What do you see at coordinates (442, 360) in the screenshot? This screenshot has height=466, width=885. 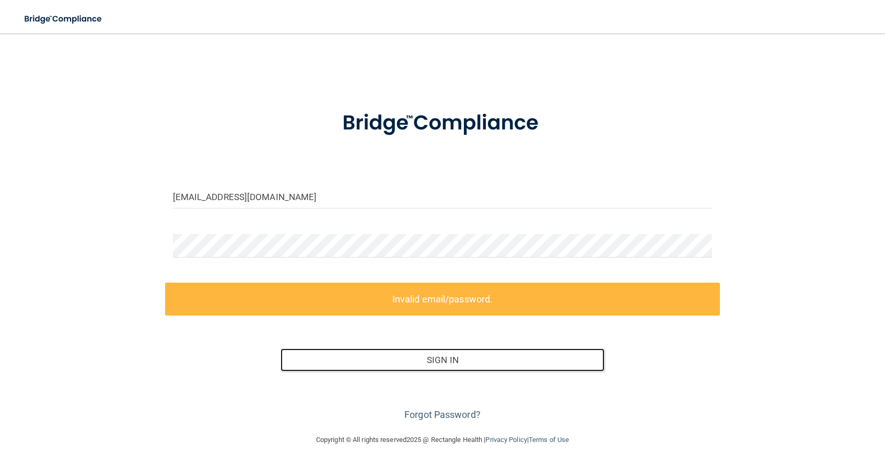 I see `button: Sign In` at bounding box center [442, 360].